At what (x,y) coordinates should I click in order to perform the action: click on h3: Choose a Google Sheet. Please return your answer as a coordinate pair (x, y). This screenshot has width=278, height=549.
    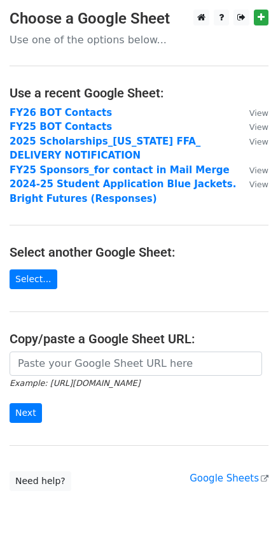
    Looking at the image, I should click on (139, 18).